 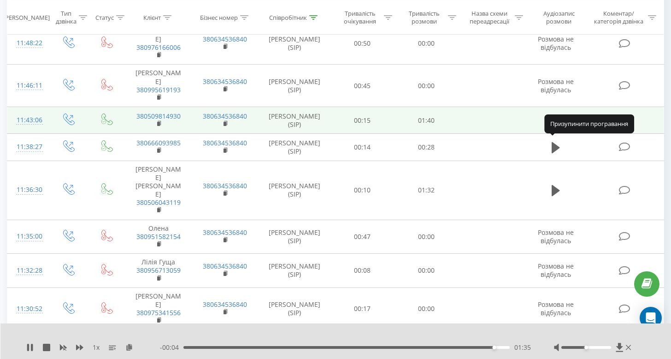 What do you see at coordinates (589, 124) in the screenshot?
I see `div: Призупинити програвання` at bounding box center [589, 124].